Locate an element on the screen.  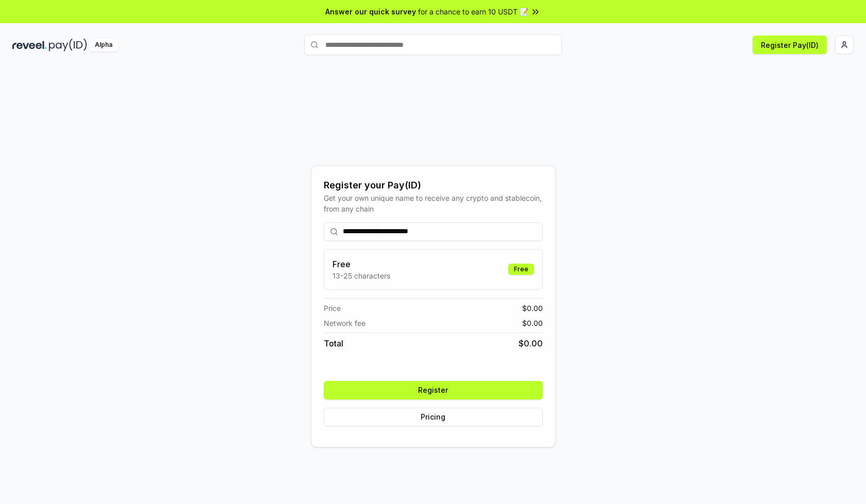
div: Register your Pay(ID) is located at coordinates (433, 185).